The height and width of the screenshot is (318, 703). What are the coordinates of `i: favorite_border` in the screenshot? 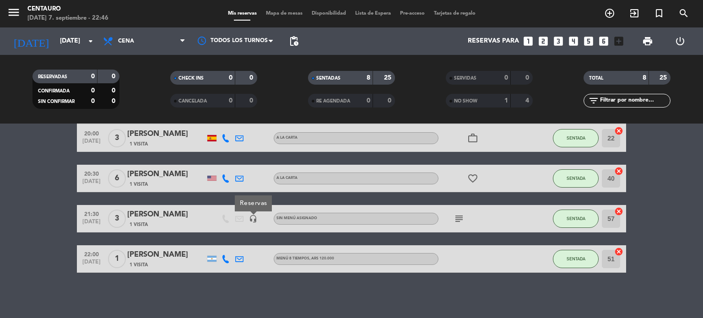 It's located at (473, 179).